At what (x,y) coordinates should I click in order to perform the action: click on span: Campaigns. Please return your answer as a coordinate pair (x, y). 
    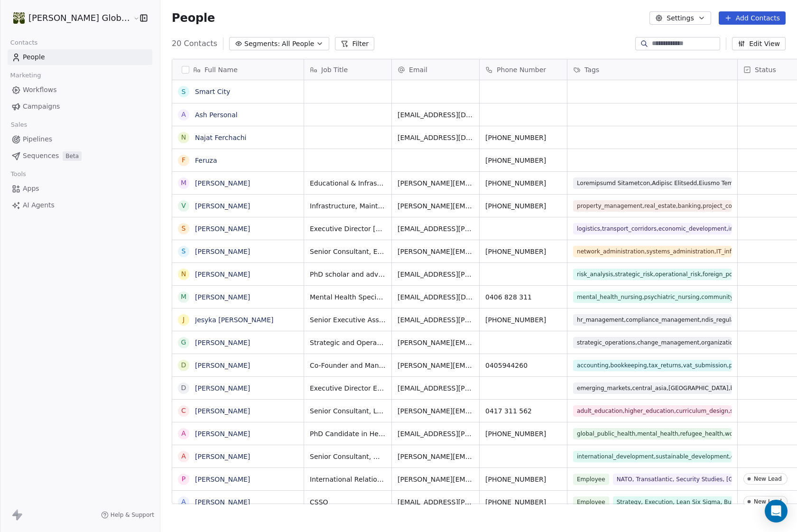
    Looking at the image, I should click on (41, 106).